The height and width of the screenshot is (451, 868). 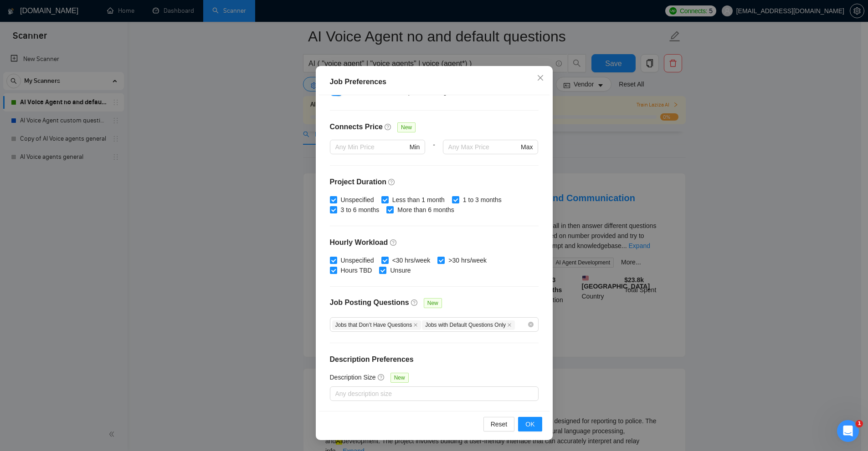 What do you see at coordinates (372, 147) in the screenshot?
I see `input: Any Min Price` at bounding box center [372, 147].